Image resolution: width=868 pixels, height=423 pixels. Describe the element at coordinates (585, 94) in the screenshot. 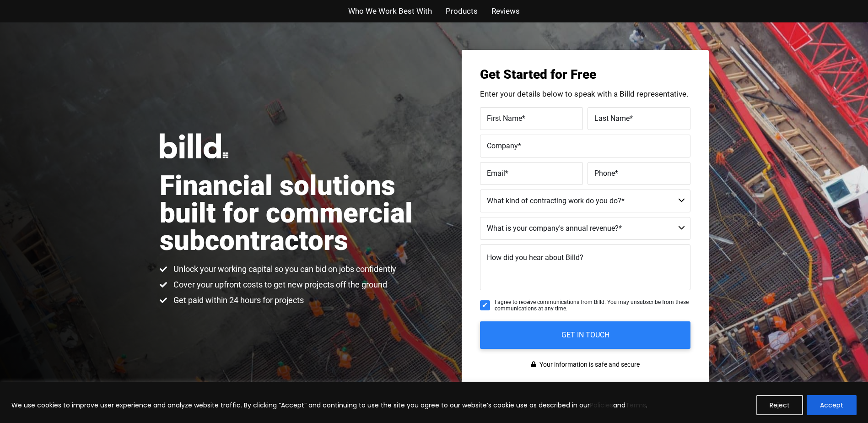

I see `p: Enter your details below to speak with a Billd representative.` at that location.